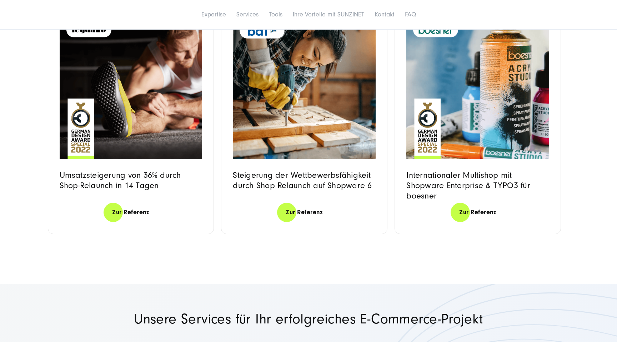  What do you see at coordinates (131, 88) in the screenshot?
I see `img: Leguano E-commerce Projekt - E-Commerce Agentur SUNZINET` at bounding box center [131, 88].